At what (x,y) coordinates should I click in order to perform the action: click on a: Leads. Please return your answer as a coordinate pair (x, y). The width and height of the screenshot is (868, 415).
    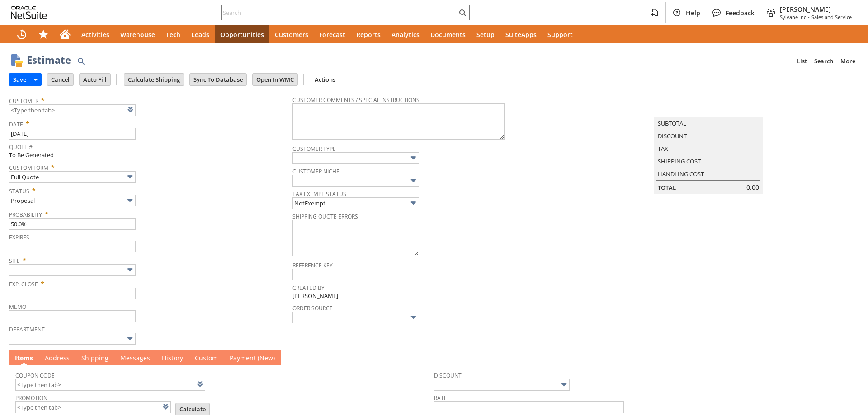
    Looking at the image, I should click on (201, 34).